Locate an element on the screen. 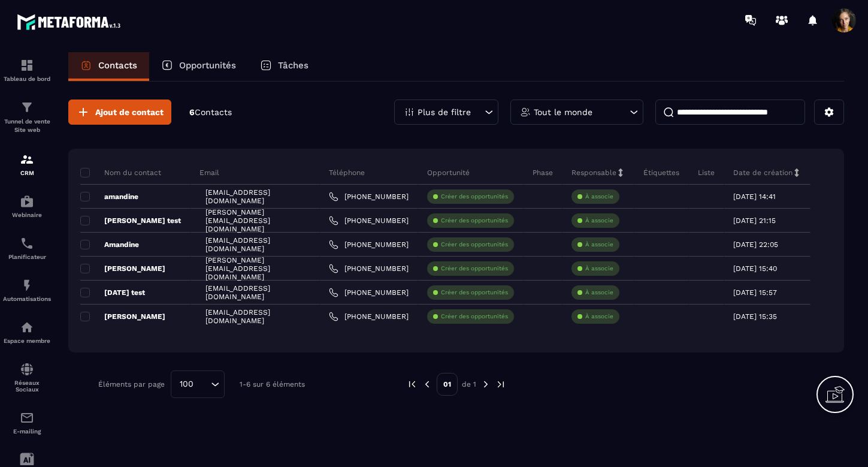  p: Planificateur is located at coordinates (27, 257).